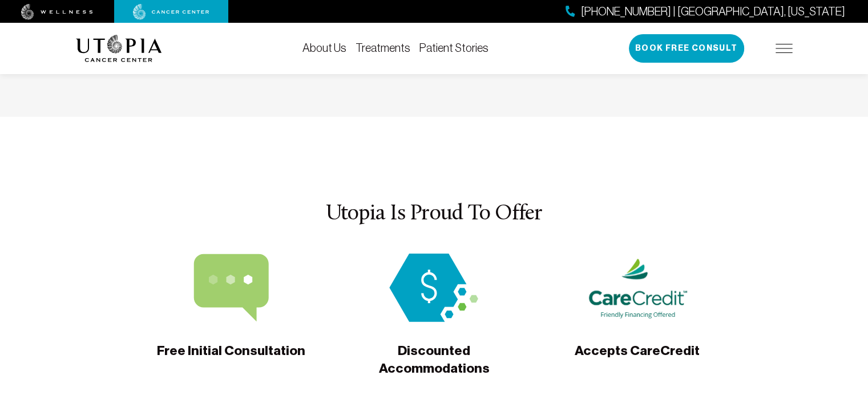  I want to click on img: Accepts CareCredit, so click(637, 288).